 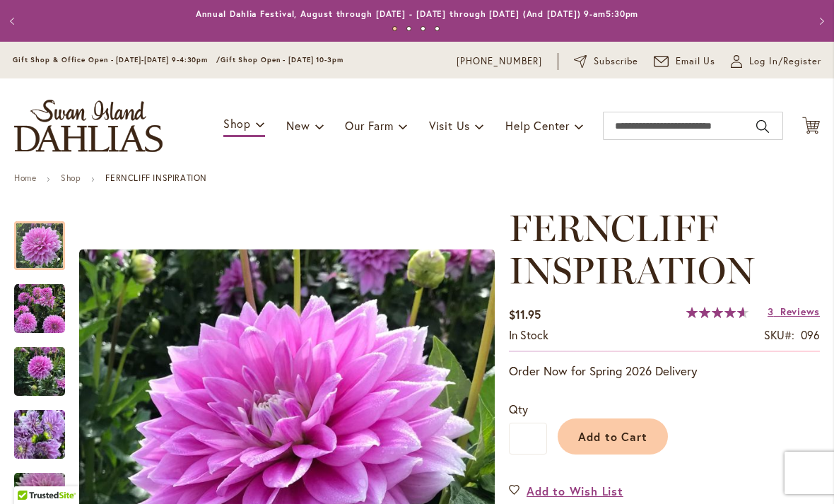 I want to click on span: New, so click(x=297, y=125).